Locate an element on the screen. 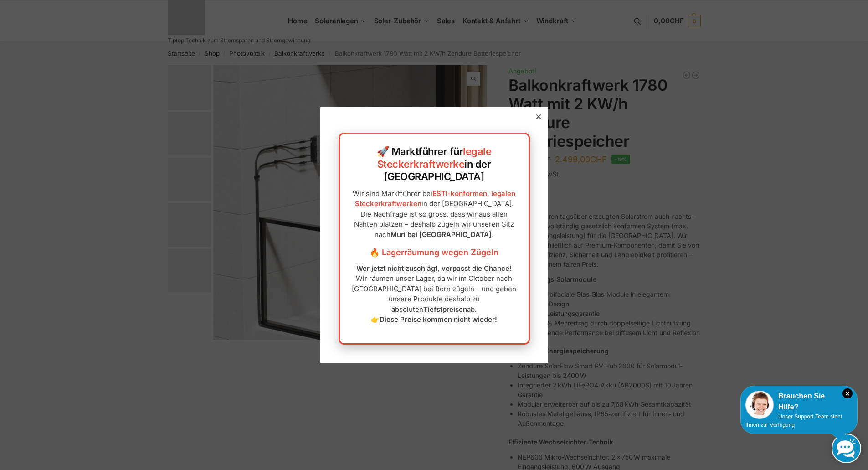 Image resolution: width=868 pixels, height=470 pixels. img: Customer service is located at coordinates (760, 405).